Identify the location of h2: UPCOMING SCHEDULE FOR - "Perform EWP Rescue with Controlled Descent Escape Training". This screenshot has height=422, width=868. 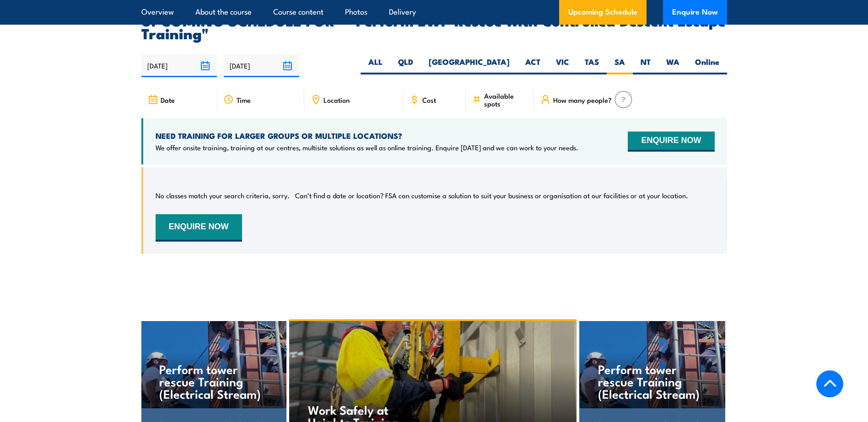
(434, 27).